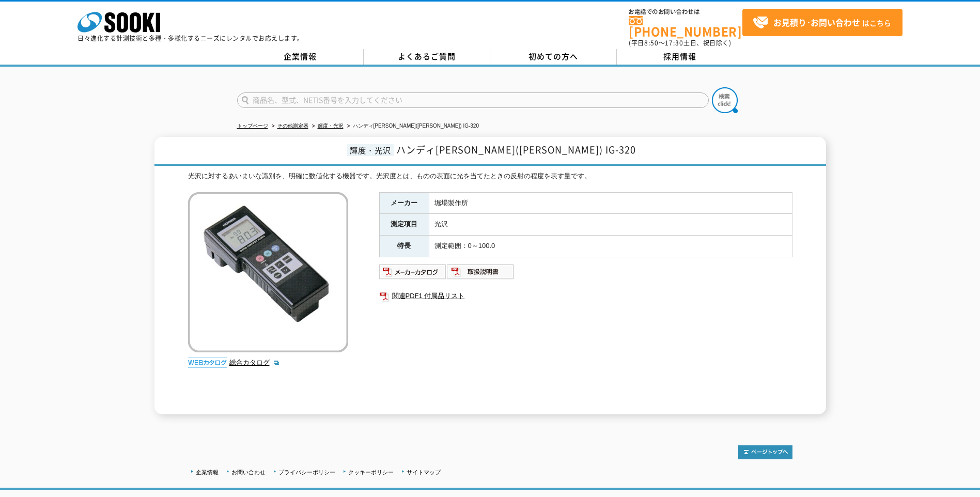 This screenshot has height=497, width=980. What do you see at coordinates (823, 22) in the screenshot?
I see `a: お見積り･お問い合わせはこちら` at bounding box center [823, 22].